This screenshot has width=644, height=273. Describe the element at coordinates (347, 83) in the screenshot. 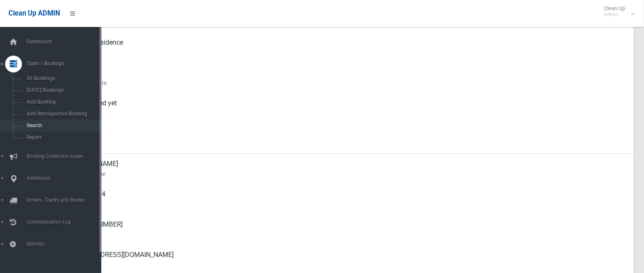

I see `small: Collection Date` at that location.